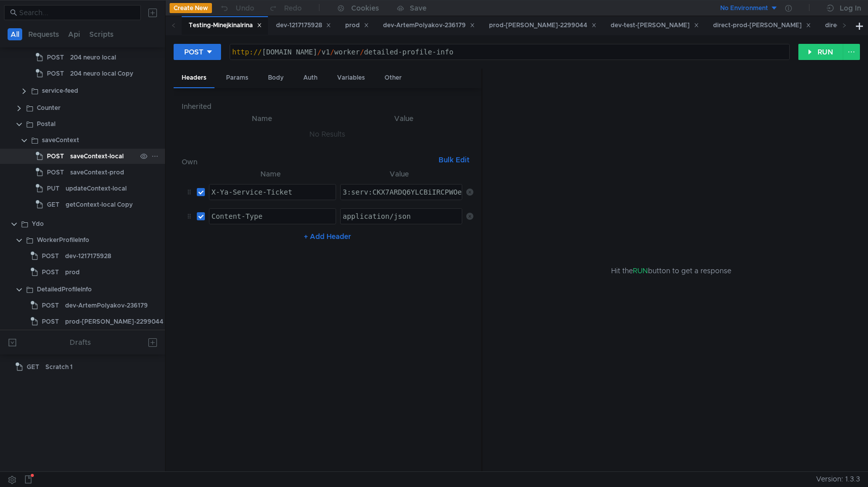 This screenshot has width=868, height=487. Describe the element at coordinates (97, 172) in the screenshot. I see `div: saveContext-prod` at that location.